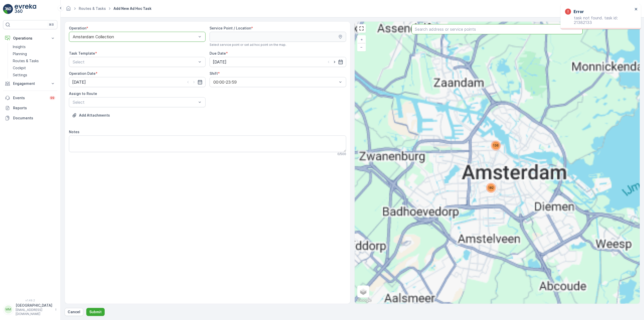 The height and width of the screenshot is (320, 644). I want to click on p: Routes & Tasks, so click(26, 61).